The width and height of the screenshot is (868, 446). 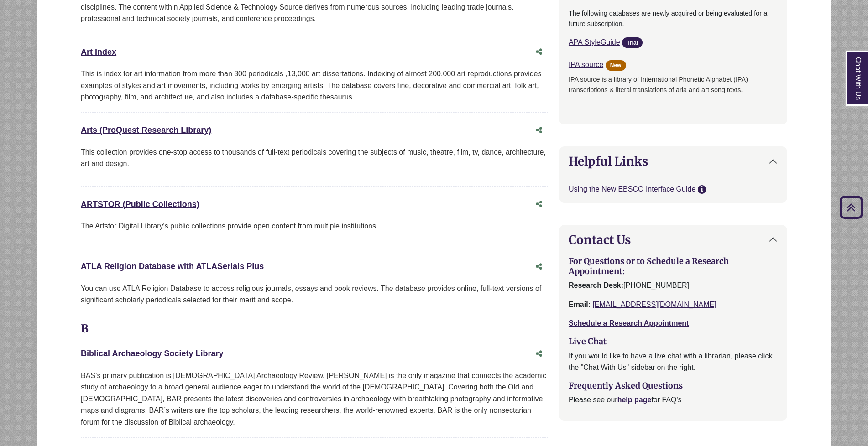 I want to click on a: APA StyleGuide, so click(x=594, y=42).